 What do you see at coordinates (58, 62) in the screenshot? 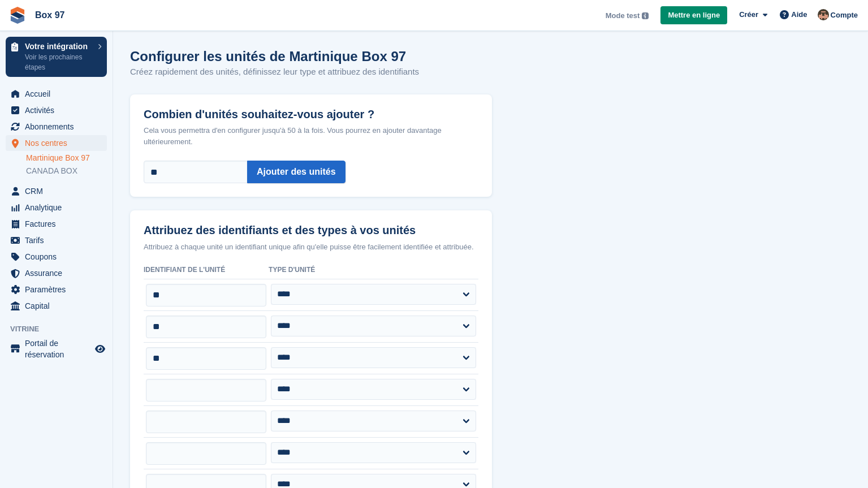
I see `p: Voir les prochaines étapes` at bounding box center [58, 62].